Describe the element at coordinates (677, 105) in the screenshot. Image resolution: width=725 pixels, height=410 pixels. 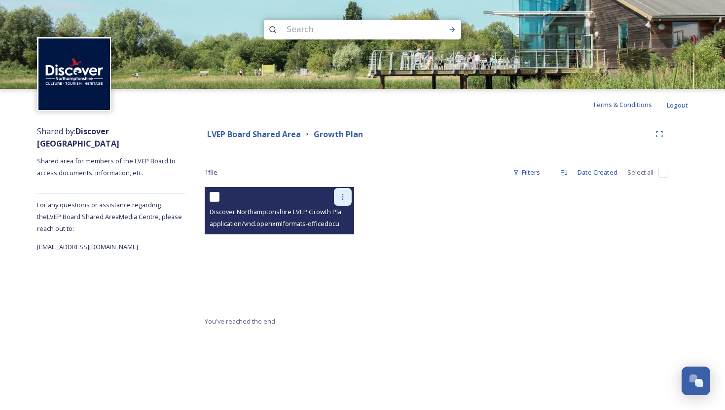
I see `span: Logout` at that location.